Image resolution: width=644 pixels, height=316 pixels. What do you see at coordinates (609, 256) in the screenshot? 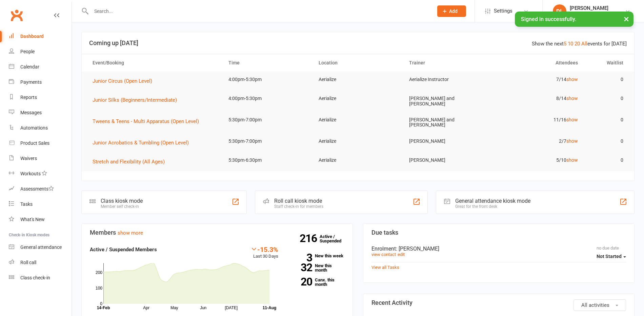
I see `span: Not Started` at bounding box center [609, 256].